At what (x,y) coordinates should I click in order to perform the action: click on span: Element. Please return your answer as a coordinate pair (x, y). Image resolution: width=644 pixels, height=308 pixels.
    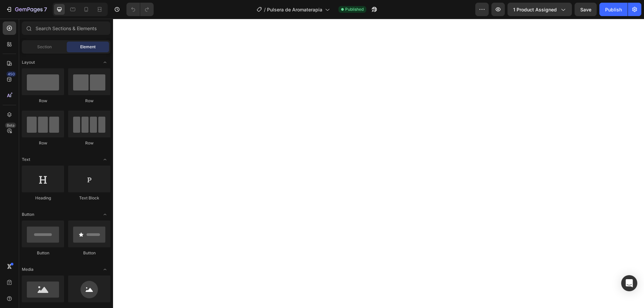
    Looking at the image, I should click on (88, 47).